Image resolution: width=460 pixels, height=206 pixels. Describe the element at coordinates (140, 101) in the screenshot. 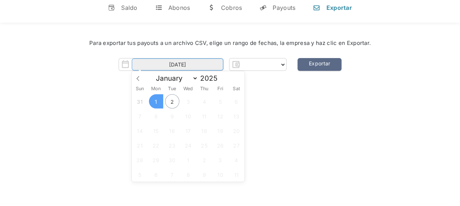

I see `span: August 31, 2025` at that location.